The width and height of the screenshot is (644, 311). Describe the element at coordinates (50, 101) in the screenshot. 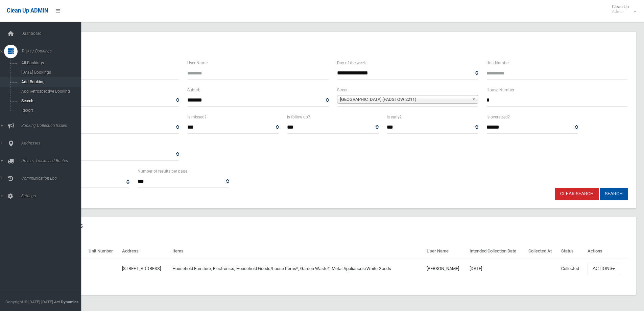

I see `span: Search` at that location.